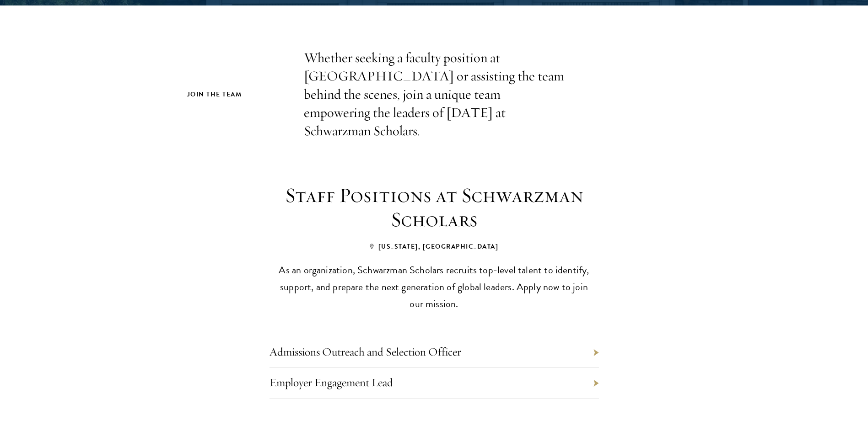 This screenshot has width=868, height=436. I want to click on a: Admissions Outreach and Selection Officer, so click(365, 352).